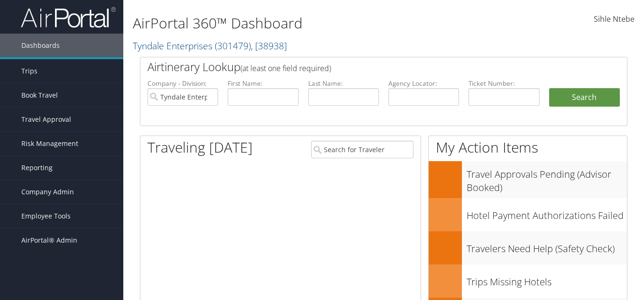 This screenshot has width=644, height=300. I want to click on span: ( 301479 ), so click(233, 46).